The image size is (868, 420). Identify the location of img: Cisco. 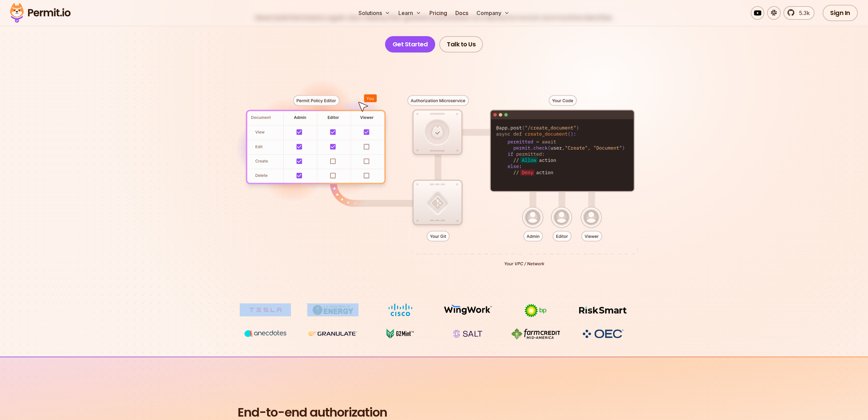
(401, 309).